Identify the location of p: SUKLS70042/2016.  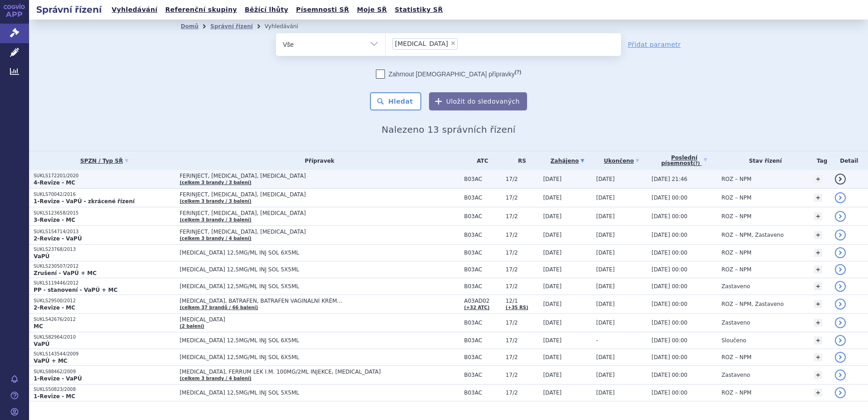
(105, 195).